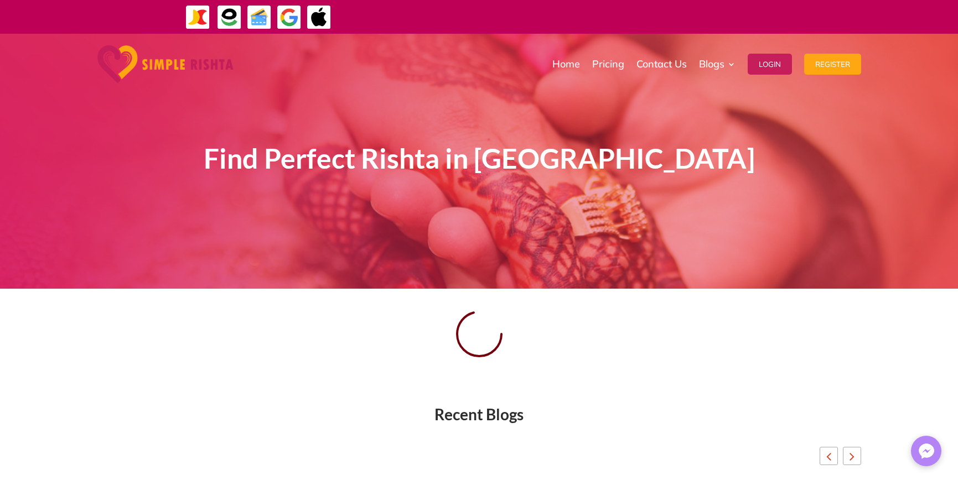  I want to click on img: Credit Cards, so click(259, 17).